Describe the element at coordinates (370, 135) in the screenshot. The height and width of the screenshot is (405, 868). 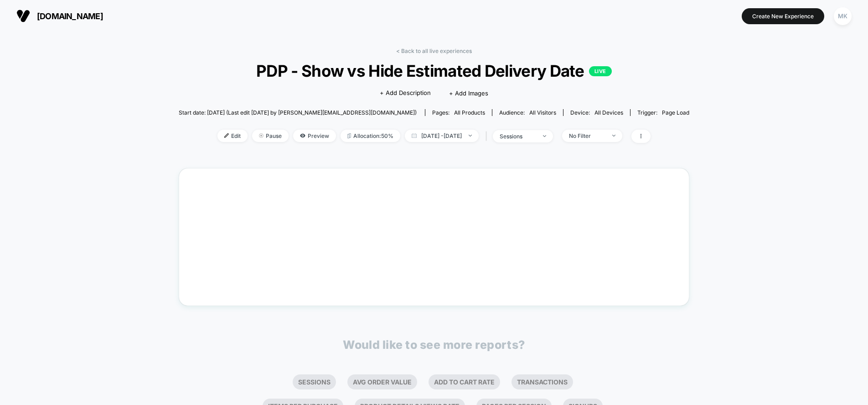
I see `span: Allocation: 50%` at that location.